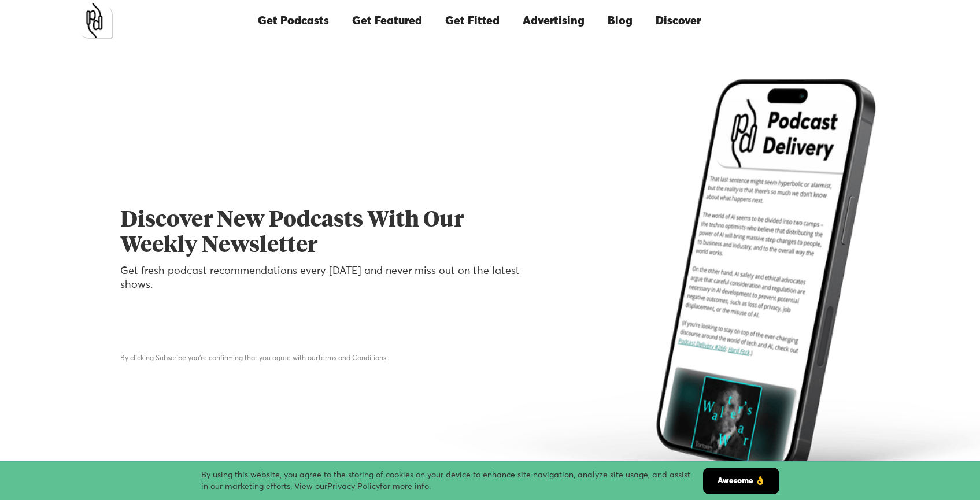 This screenshot has height=500, width=980. Describe the element at coordinates (472, 20) in the screenshot. I see `a: Get Fitted` at that location.